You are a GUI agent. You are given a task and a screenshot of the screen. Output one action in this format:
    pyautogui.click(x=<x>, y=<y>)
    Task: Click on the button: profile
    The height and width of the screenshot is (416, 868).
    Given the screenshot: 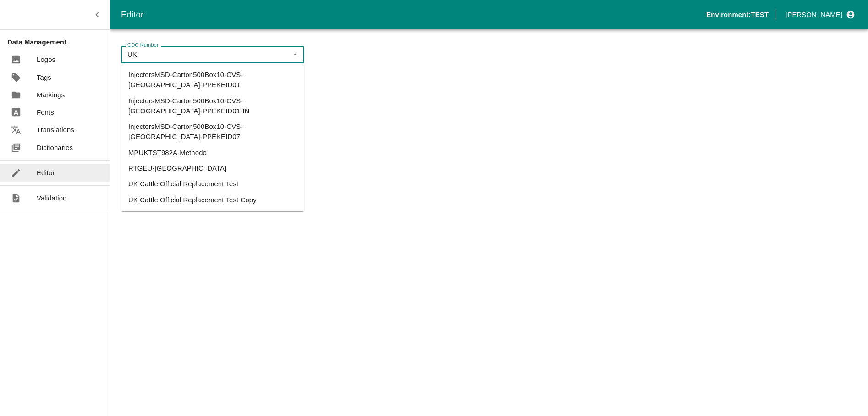 What is the action you would take?
    pyautogui.click(x=819, y=15)
    